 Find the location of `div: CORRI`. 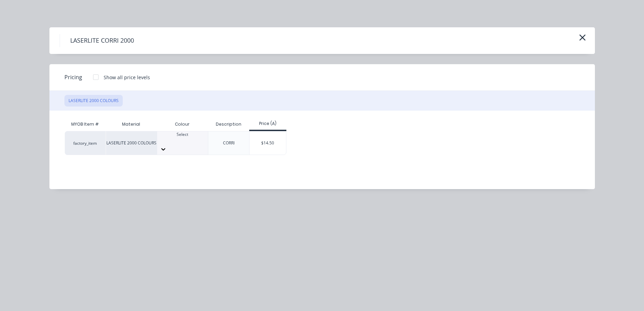

div: CORRI is located at coordinates (229, 143).